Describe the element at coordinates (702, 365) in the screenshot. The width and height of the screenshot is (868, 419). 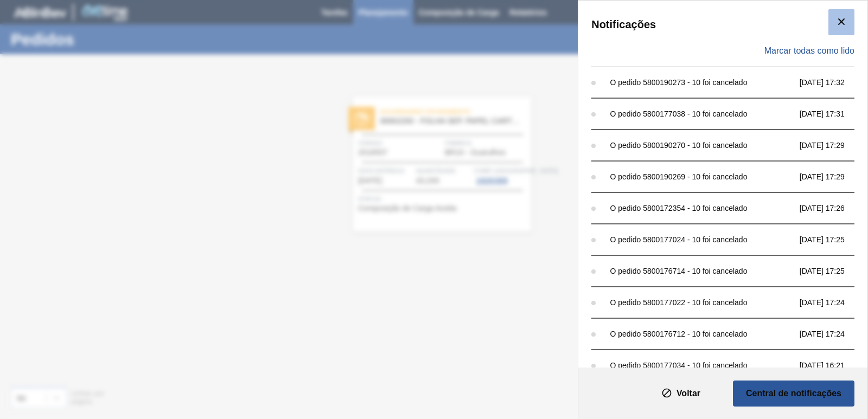
I see `div: O pedido 5800177034 - 10 foi cancelado` at that location.